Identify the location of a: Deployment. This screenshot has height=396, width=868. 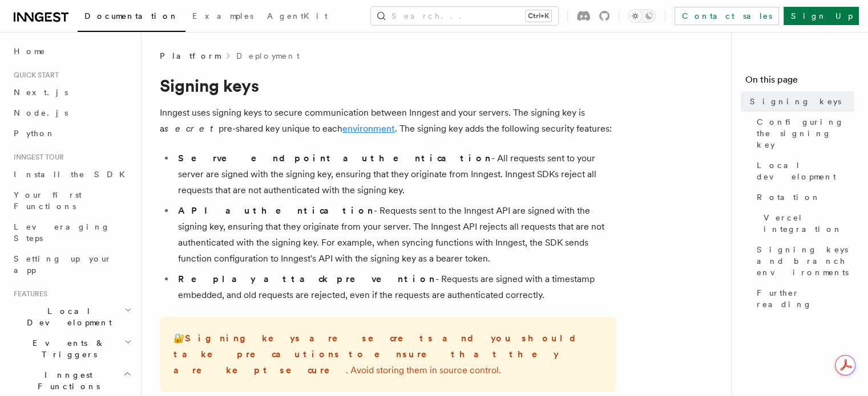
(268, 56).